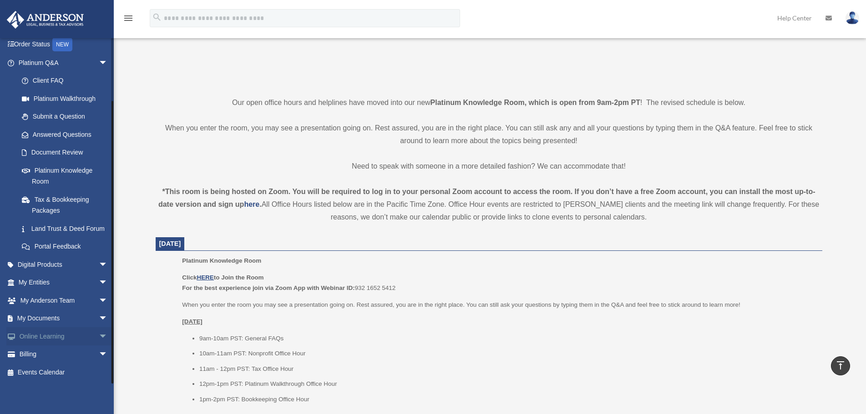  I want to click on a: My Documentsarrow_drop_down, so click(64, 319).